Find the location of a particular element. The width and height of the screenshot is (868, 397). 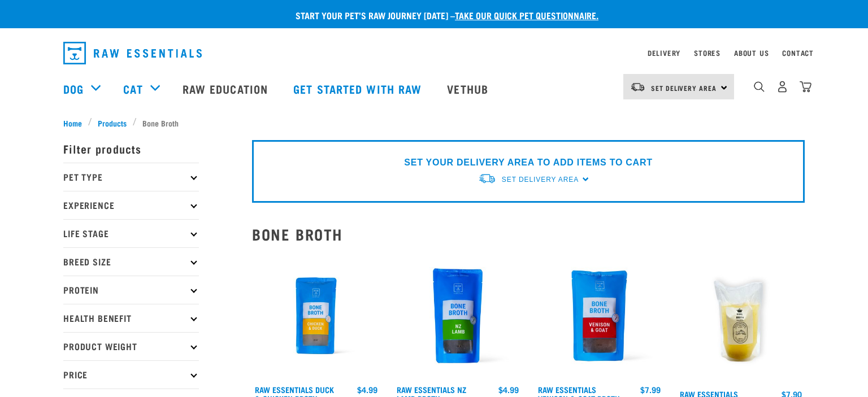

h2: Bone Broth is located at coordinates (528, 234).